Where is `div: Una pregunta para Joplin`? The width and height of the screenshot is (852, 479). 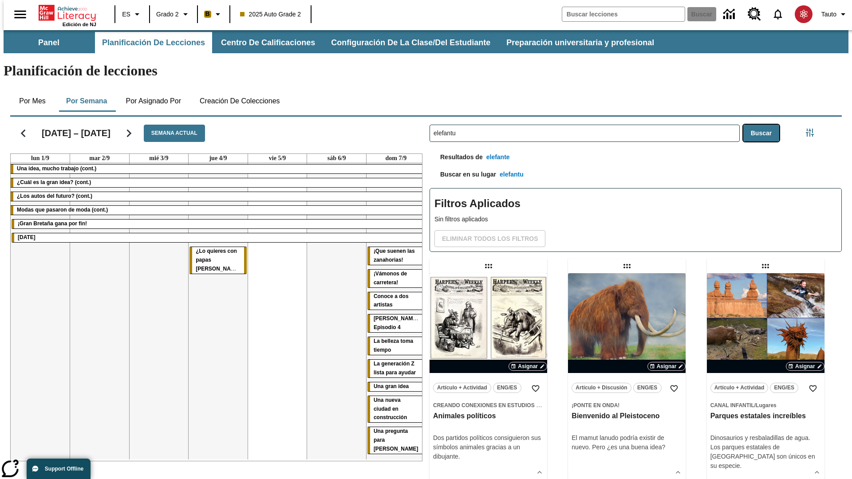
div: Una pregunta para Joplin is located at coordinates (396, 441).